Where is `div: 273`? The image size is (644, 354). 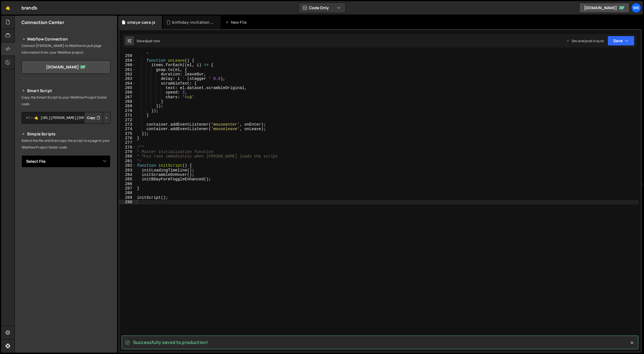
div: 273 is located at coordinates (127, 125).